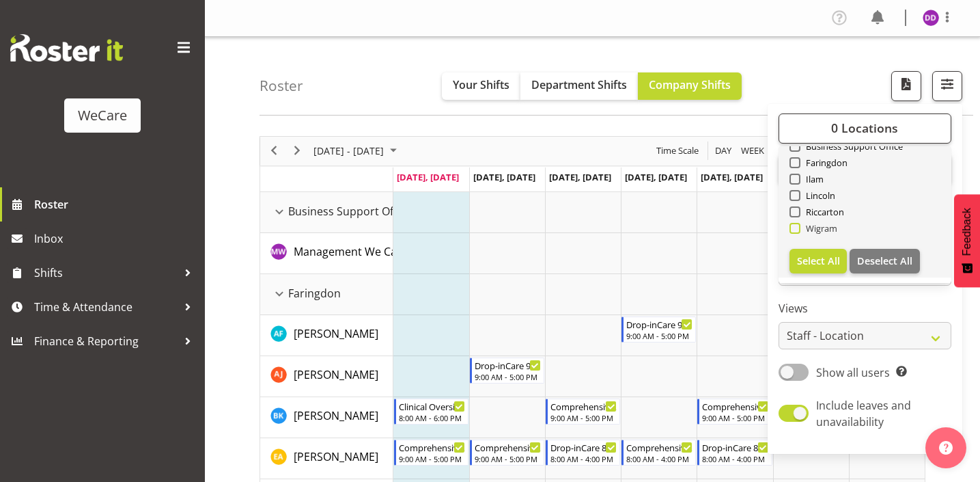  I want to click on button: Next, so click(297, 150).